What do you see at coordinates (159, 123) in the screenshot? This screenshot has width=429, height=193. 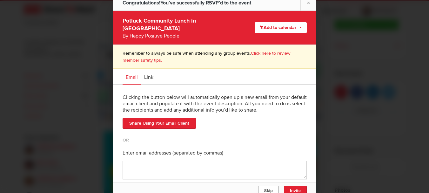 I see `a: Share Using Your Email Client` at bounding box center [159, 123].